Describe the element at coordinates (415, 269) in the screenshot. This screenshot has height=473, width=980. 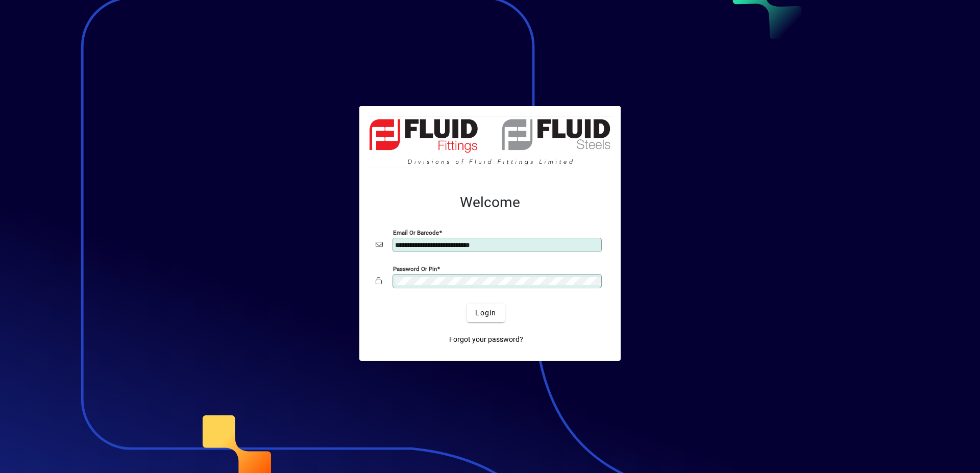
I see `mat-label: Password or Pin` at that location.